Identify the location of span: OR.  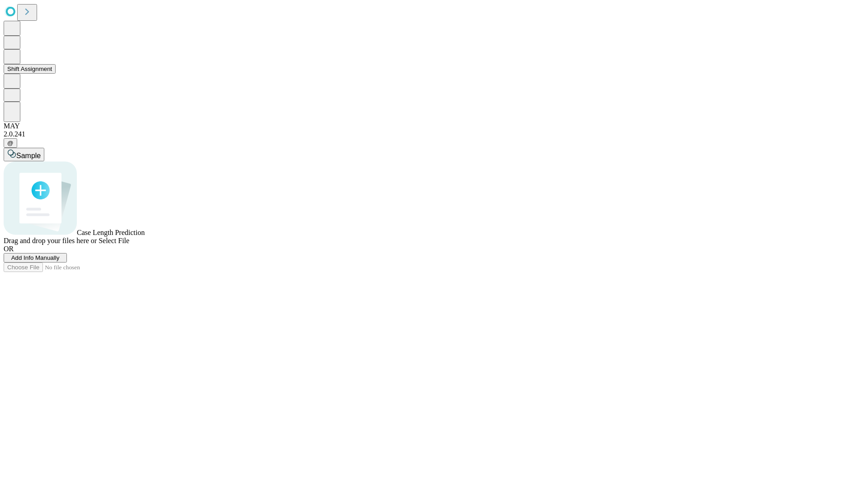
(8, 249).